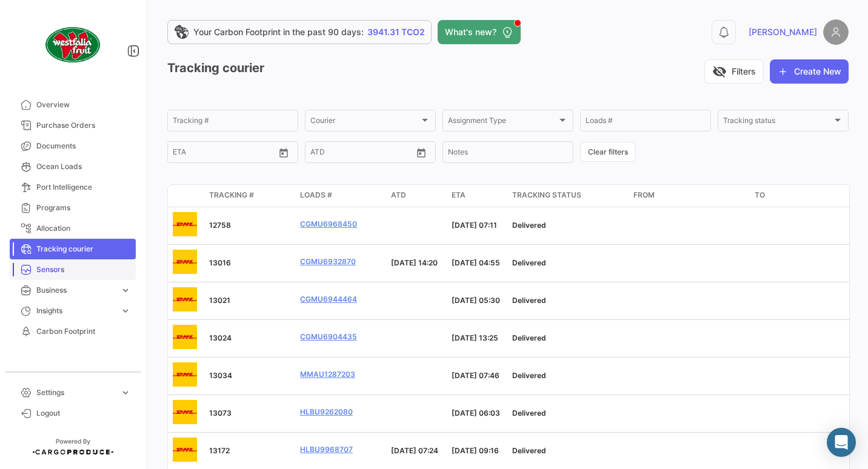 The height and width of the screenshot is (469, 868). Describe the element at coordinates (477, 196) in the screenshot. I see `datatable-header-cell: ETA` at that location.